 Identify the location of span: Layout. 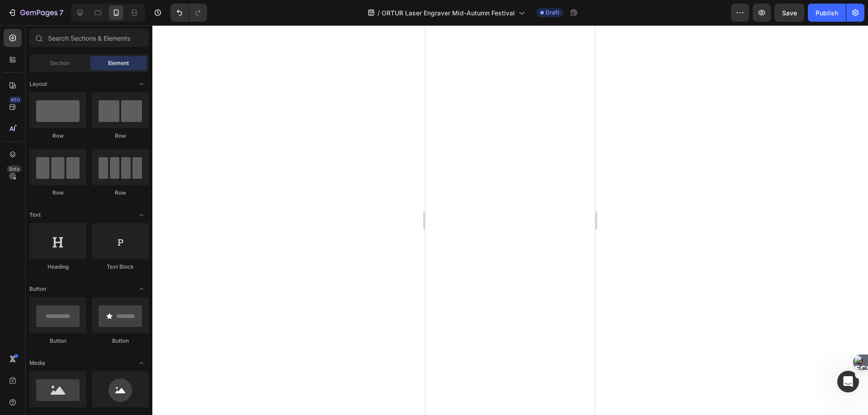
(38, 84).